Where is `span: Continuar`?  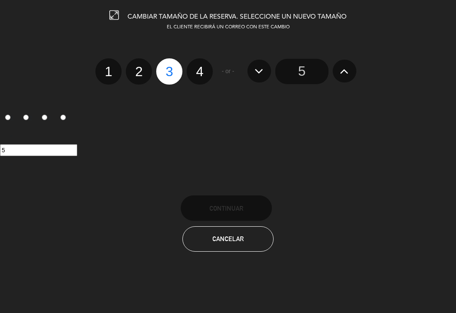
span: Continuar is located at coordinates (226, 208).